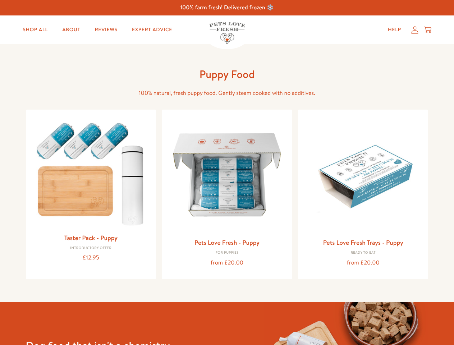 The height and width of the screenshot is (345, 454). Describe the element at coordinates (35, 30) in the screenshot. I see `a: Shop All` at that location.